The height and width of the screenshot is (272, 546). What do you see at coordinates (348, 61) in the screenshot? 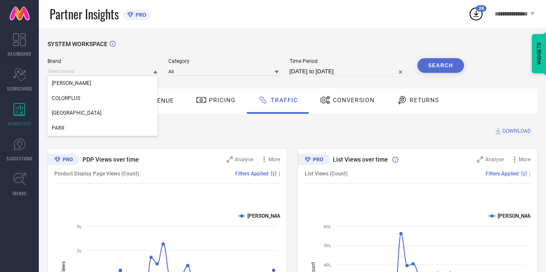
I see `span: Time Period` at bounding box center [348, 61].